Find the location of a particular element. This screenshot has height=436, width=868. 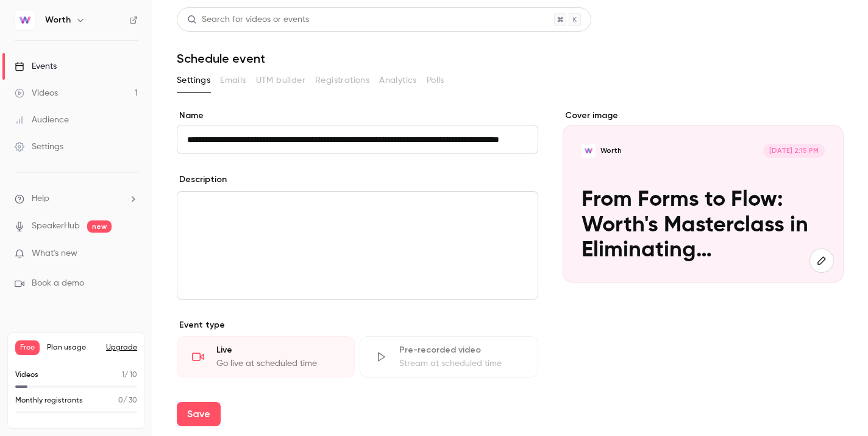

div: Settings is located at coordinates (39, 147).